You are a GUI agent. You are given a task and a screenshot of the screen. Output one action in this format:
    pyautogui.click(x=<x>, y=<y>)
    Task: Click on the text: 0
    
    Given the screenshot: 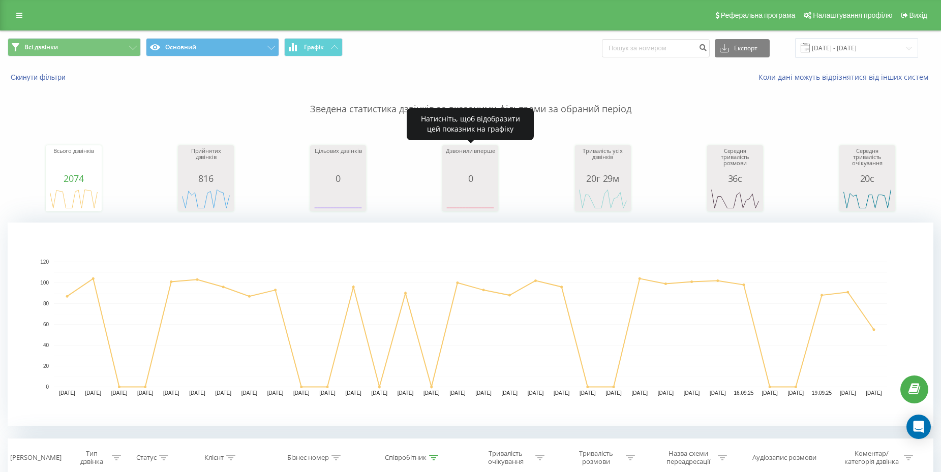 What is the action you would take?
    pyautogui.click(x=47, y=387)
    